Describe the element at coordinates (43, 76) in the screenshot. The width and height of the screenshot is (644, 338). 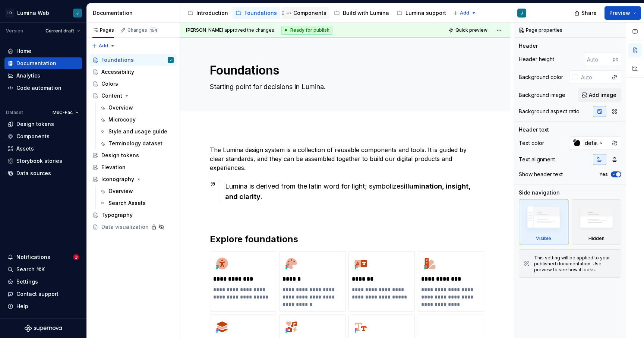
I see `a: Analytics` at that location.